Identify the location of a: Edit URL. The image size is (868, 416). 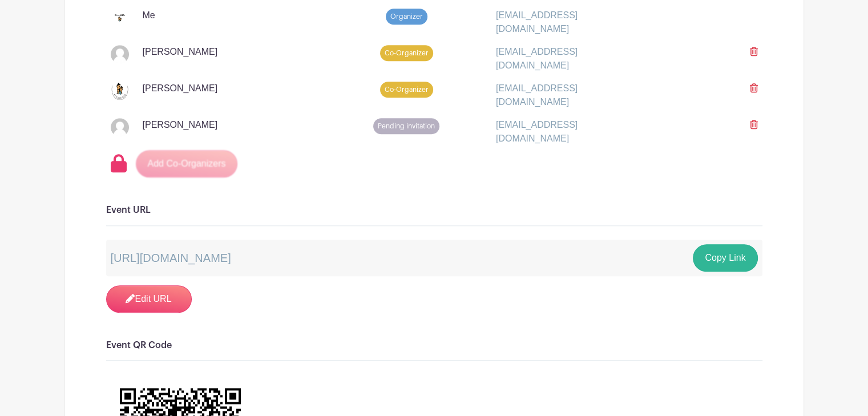
(149, 299).